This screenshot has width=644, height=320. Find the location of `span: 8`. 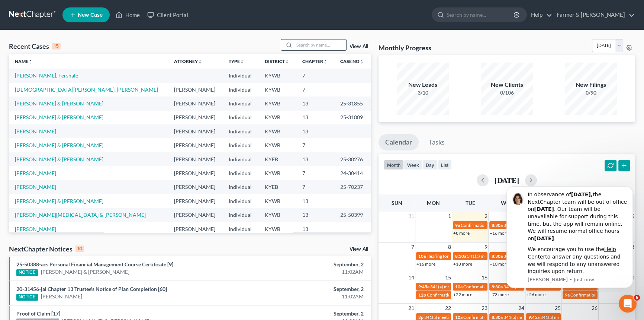

span: 8 is located at coordinates (450, 247).